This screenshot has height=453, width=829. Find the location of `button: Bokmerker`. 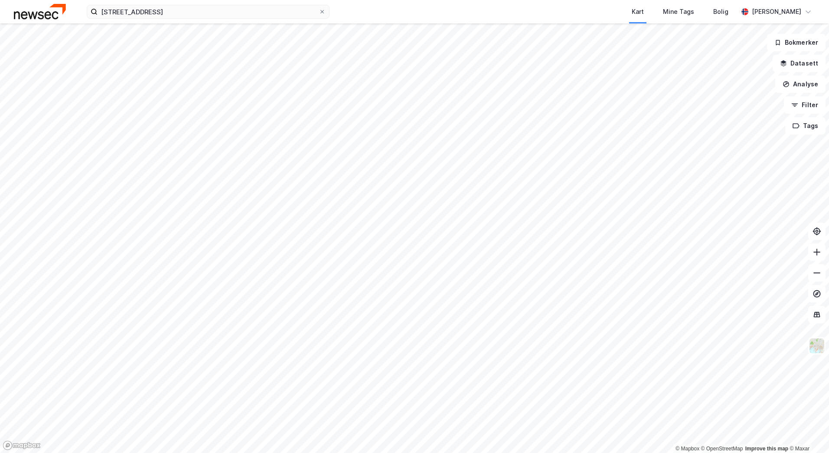

button: Bokmerker is located at coordinates (796, 43).